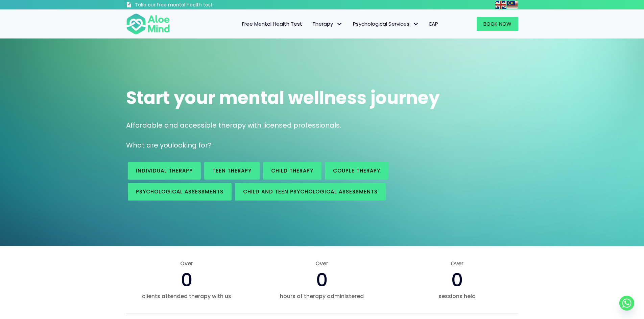  Describe the element at coordinates (357, 171) in the screenshot. I see `a: Couple therapy` at that location.